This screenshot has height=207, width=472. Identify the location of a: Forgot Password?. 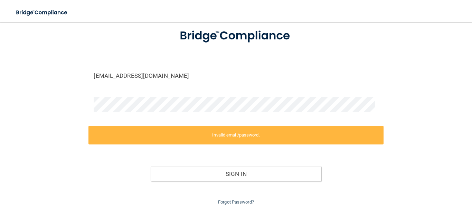
(236, 202).